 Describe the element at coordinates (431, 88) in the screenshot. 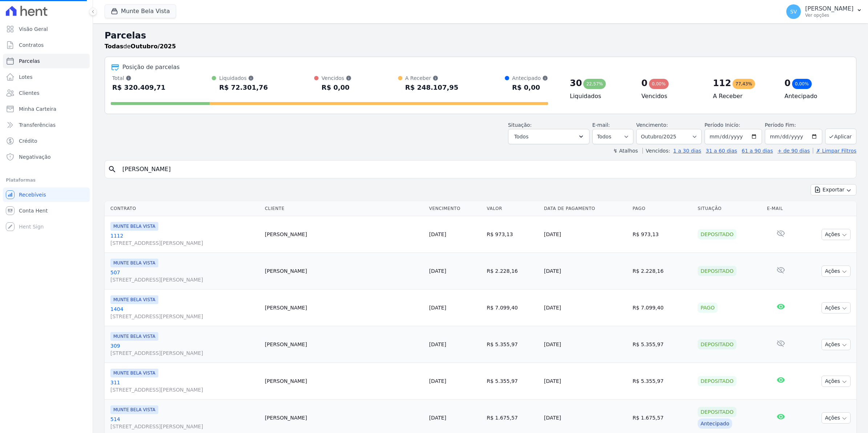

I see `div: R$ 248.107,95` at that location.